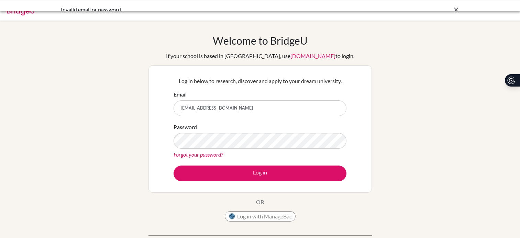 The image size is (520, 238). What do you see at coordinates (260, 216) in the screenshot?
I see `button: Log in with ManageBac` at bounding box center [260, 216].